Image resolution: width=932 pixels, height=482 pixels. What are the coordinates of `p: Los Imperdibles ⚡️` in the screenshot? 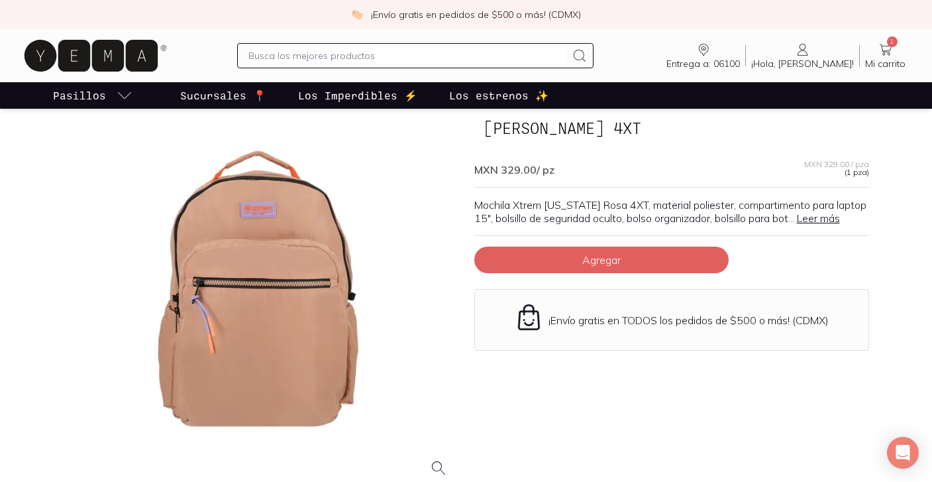 It's located at (358, 95).